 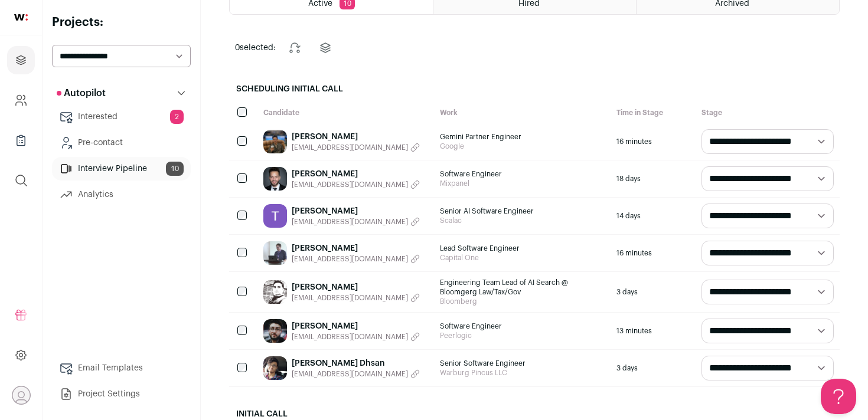 I want to click on img: d6ab67af1e2e42e7f99cbe2782ac82fa3f91e5e48ef4976124893996961048e1, so click(x=275, y=179).